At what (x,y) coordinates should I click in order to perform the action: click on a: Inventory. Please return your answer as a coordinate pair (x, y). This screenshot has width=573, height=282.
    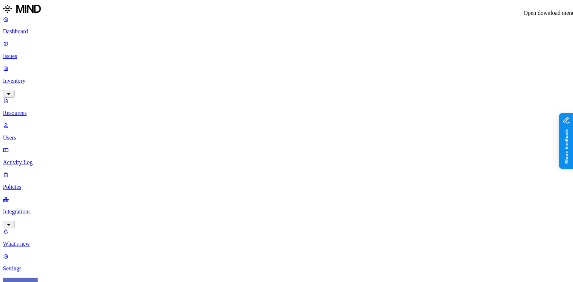
    Looking at the image, I should click on (287, 81).